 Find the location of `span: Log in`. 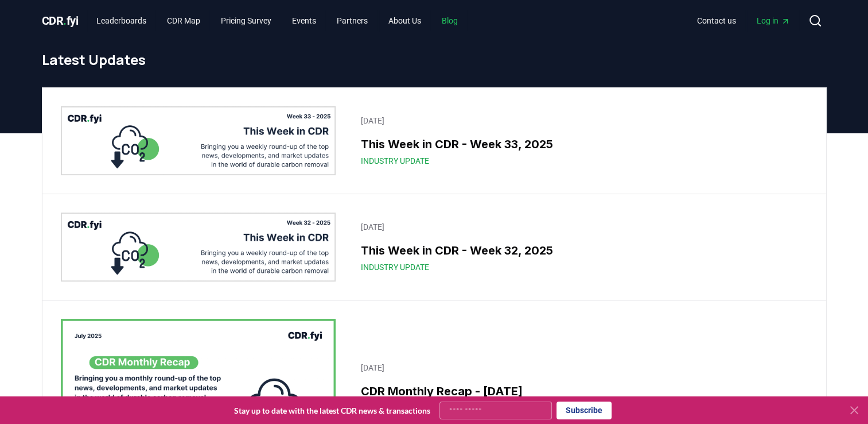

span: Log in is located at coordinates (773, 21).